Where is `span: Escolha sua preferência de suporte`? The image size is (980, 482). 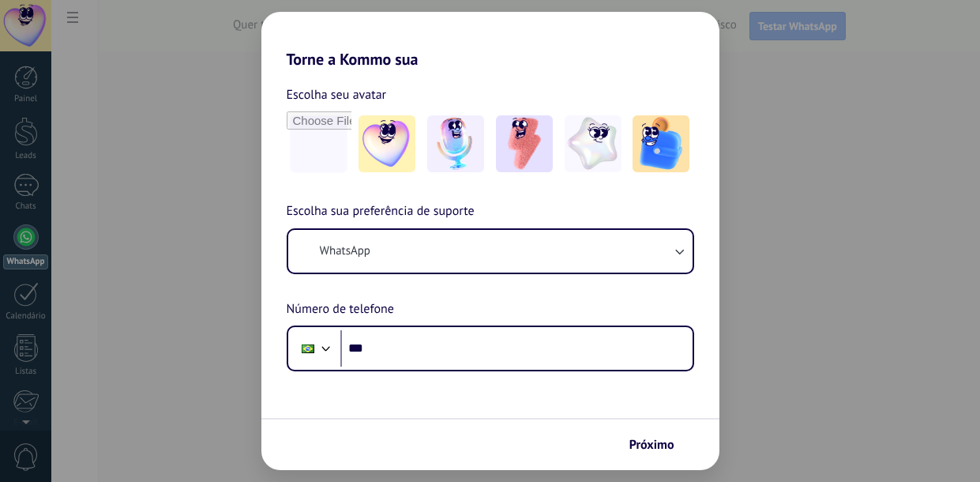 span: Escolha sua preferência de suporte is located at coordinates (380, 212).